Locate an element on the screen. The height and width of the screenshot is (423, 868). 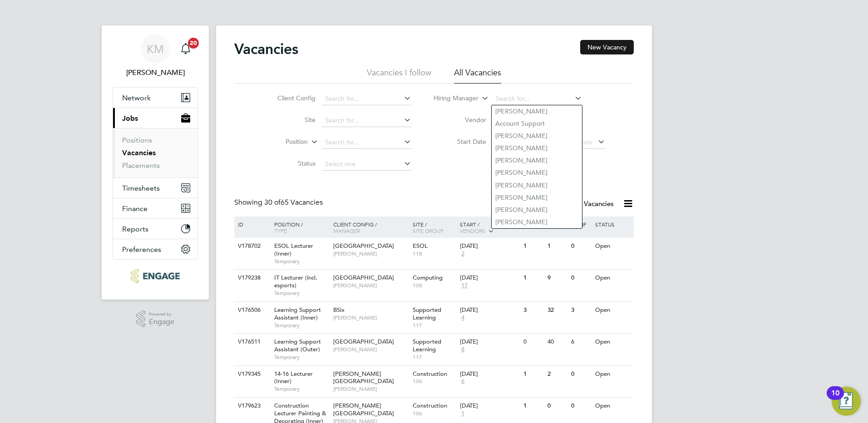
span: Type is located at coordinates (281, 231).